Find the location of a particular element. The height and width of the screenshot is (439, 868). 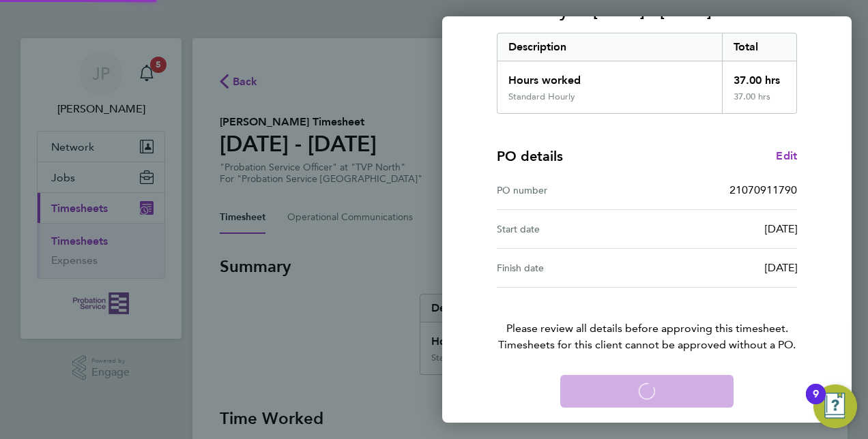

div: 9 is located at coordinates (815, 403).